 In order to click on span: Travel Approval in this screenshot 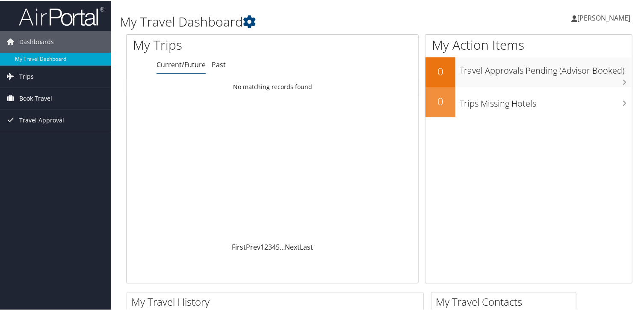, I will do `click(42, 119)`.